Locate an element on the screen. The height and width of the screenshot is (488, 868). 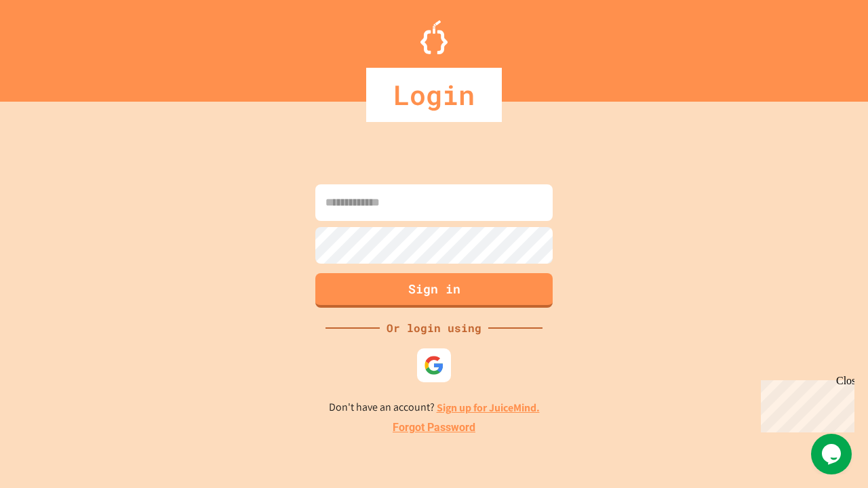
img: Logo.svg is located at coordinates (434, 37).